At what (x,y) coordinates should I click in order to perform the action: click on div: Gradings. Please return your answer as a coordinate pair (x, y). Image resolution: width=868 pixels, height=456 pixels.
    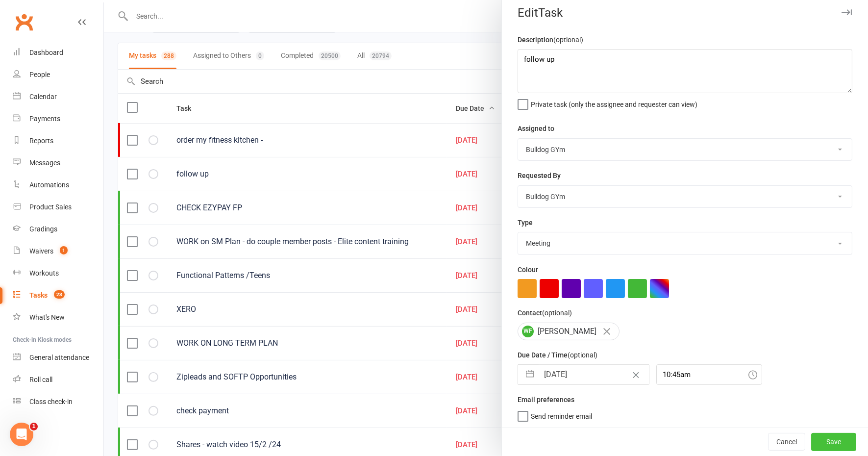
    Looking at the image, I should click on (44, 229).